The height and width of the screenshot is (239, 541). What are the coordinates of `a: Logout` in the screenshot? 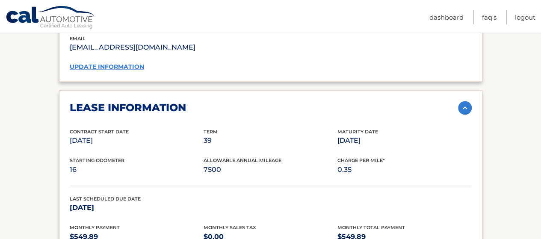 It's located at (526, 17).